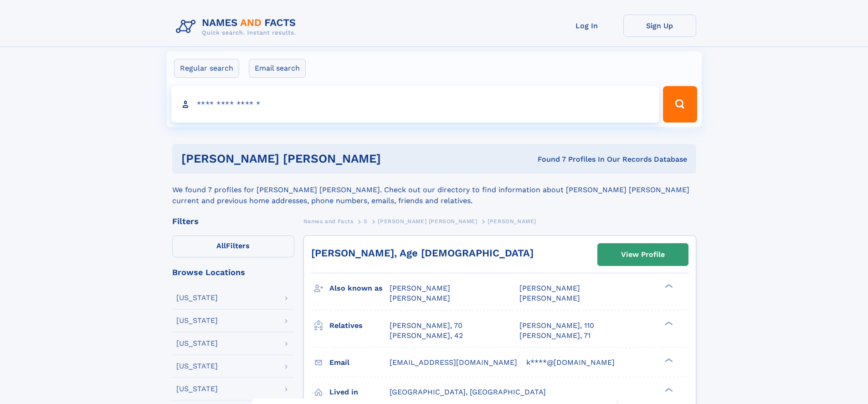 This screenshot has width=868, height=404. I want to click on h3: Relatives, so click(359, 326).